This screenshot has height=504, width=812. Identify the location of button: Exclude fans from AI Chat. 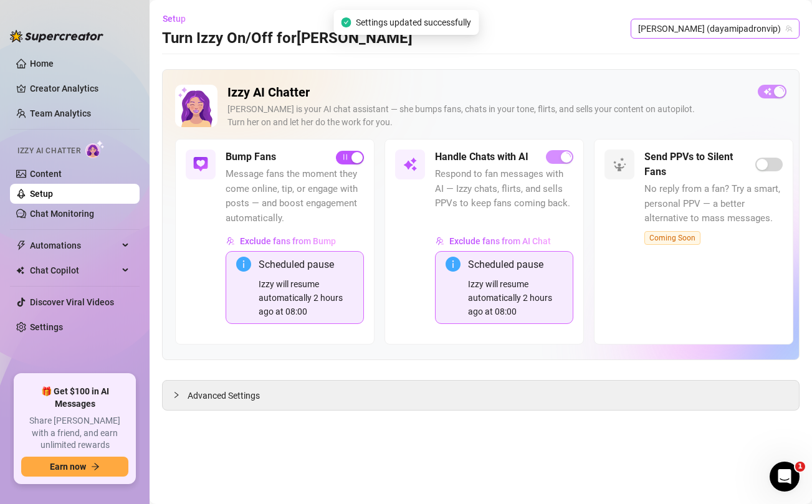
(493, 241).